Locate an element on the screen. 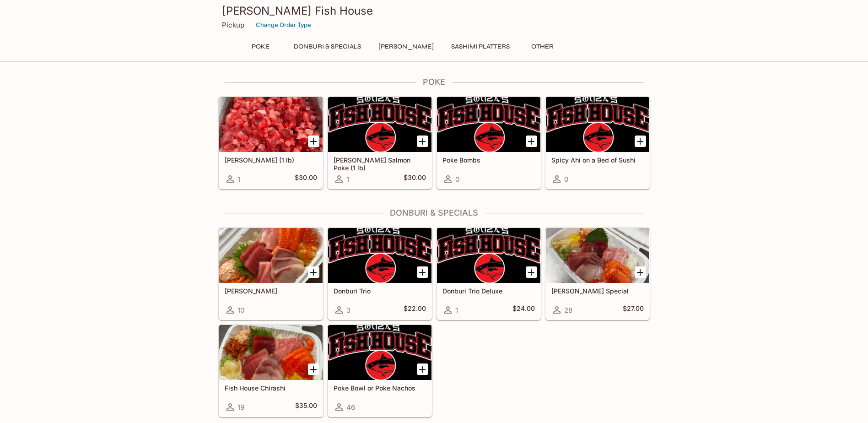 This screenshot has width=868, height=423. button: Poke is located at coordinates (261, 47).